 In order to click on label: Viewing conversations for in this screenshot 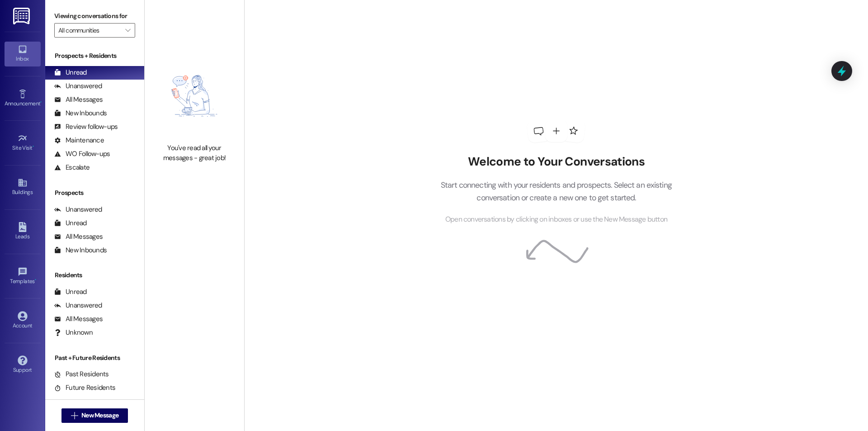, I will do `click(94, 16)`.